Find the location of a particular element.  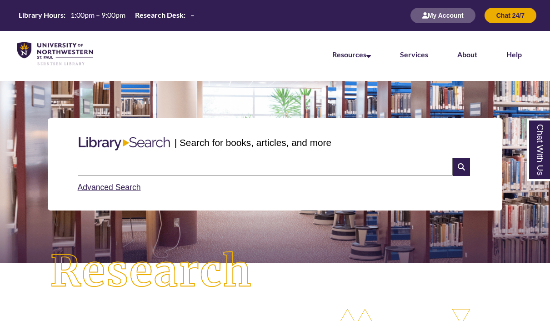

img: Libary Search is located at coordinates (124, 144).